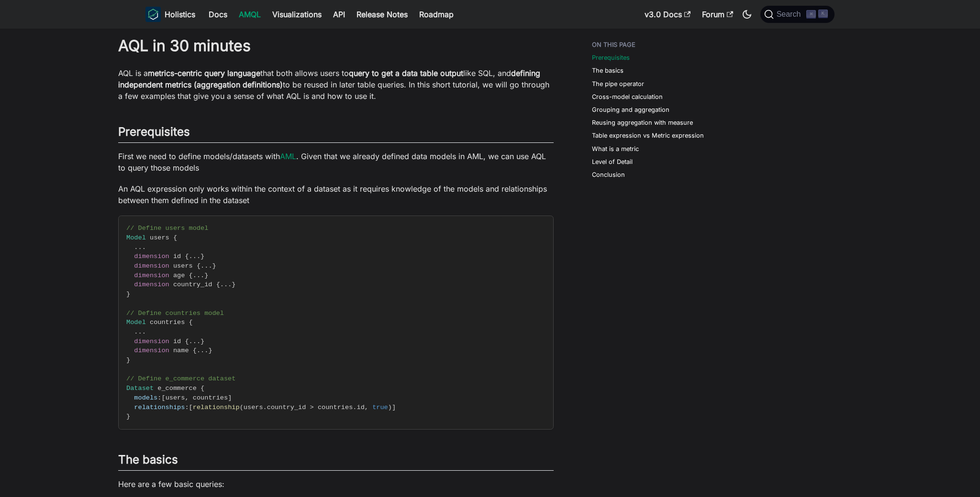 The width and height of the screenshot is (980, 497). What do you see at coordinates (608, 175) in the screenshot?
I see `a: Conclusion` at bounding box center [608, 175].